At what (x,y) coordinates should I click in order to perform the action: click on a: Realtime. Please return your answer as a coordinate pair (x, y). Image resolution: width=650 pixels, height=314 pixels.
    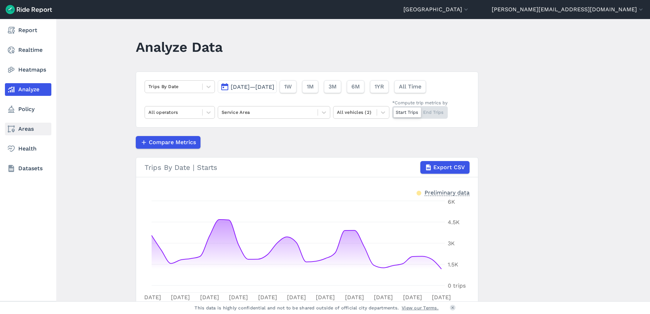
    Looking at the image, I should click on (28, 50).